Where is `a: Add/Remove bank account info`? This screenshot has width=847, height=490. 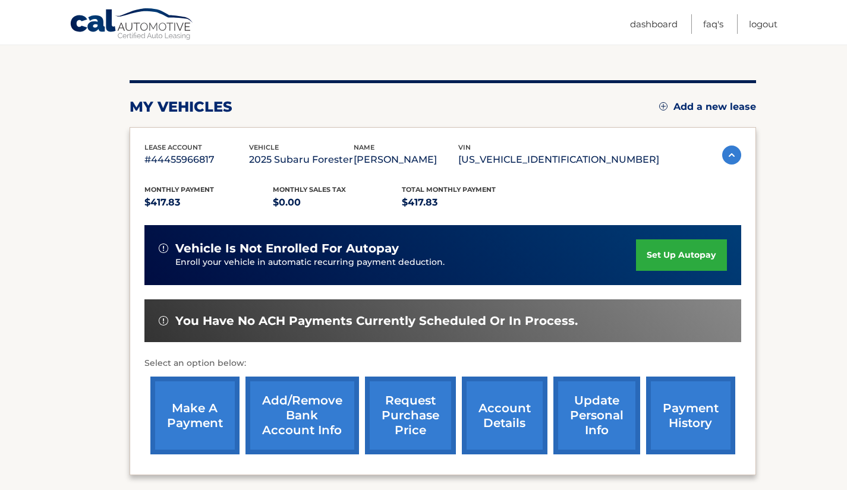
a: Add/Remove bank account info is located at coordinates (302, 416).